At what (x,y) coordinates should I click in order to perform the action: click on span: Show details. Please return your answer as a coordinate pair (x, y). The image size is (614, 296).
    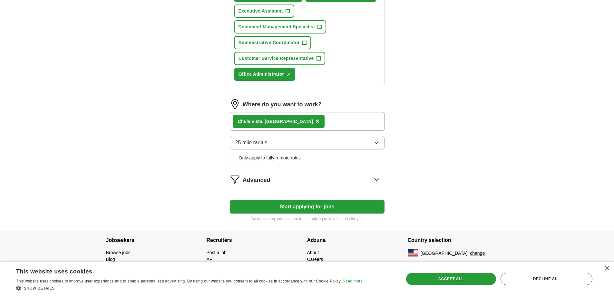
    Looking at the image, I should click on (39, 289).